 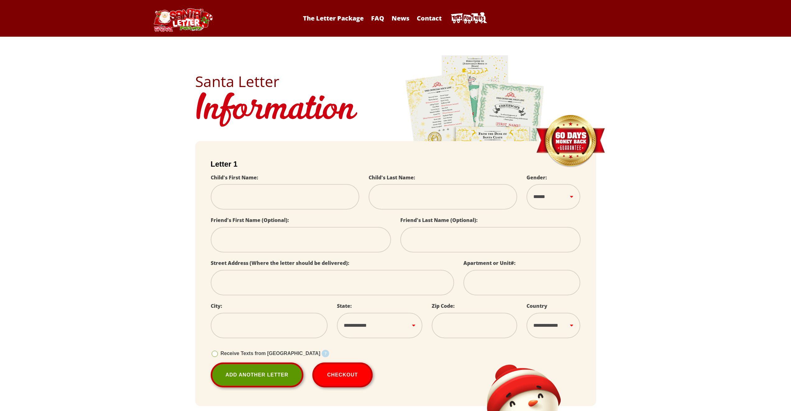 I want to click on img: letters.png, so click(x=475, y=141).